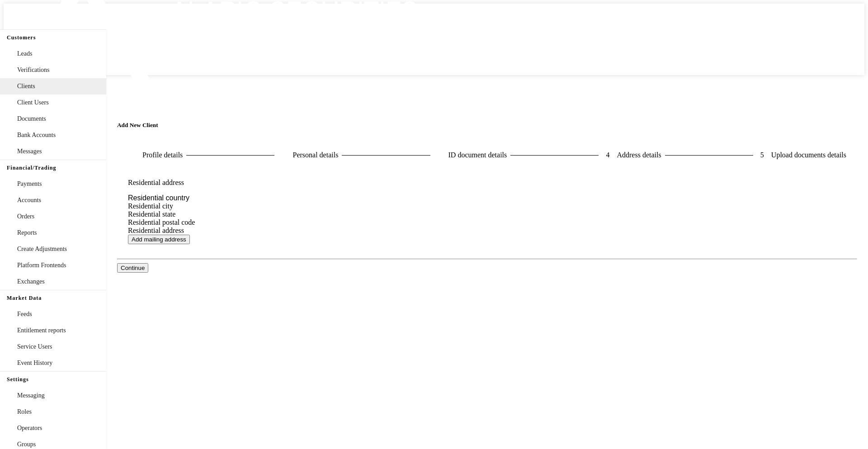  What do you see at coordinates (33, 103) in the screenshot?
I see `span: Client Users` at bounding box center [33, 103].